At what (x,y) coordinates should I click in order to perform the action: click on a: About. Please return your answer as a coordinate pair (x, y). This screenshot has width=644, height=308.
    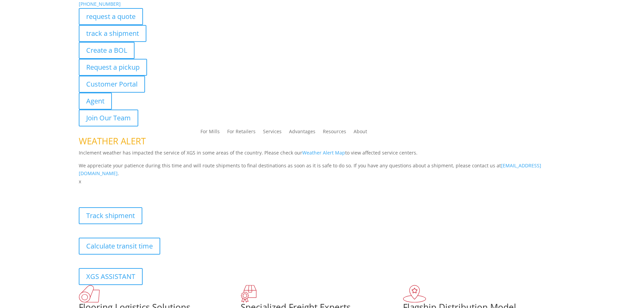
    Looking at the image, I should click on (360, 133).